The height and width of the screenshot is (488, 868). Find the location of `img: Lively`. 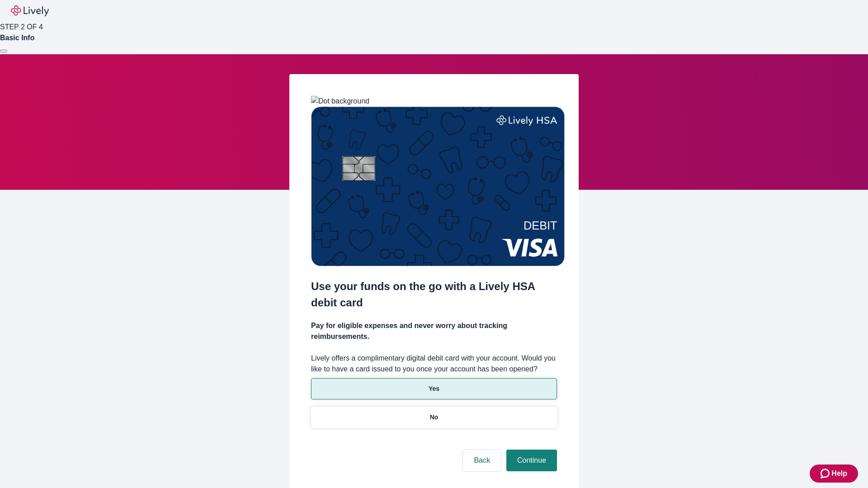

img: Lively is located at coordinates (30, 11).